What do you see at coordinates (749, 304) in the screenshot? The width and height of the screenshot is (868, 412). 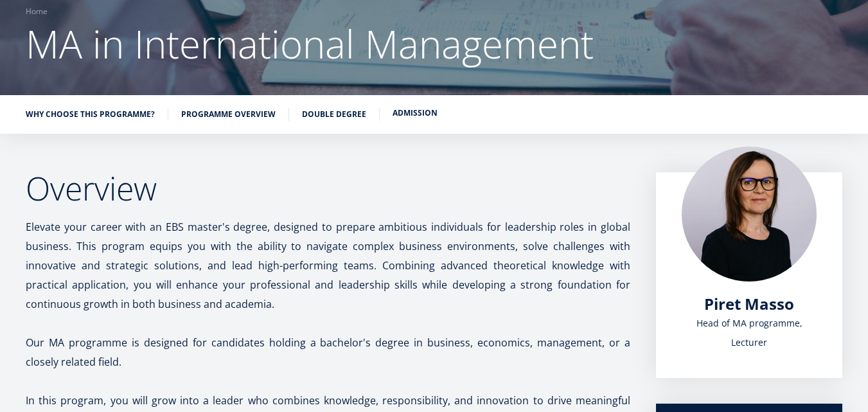 I see `a: Piret Masso` at bounding box center [749, 304].